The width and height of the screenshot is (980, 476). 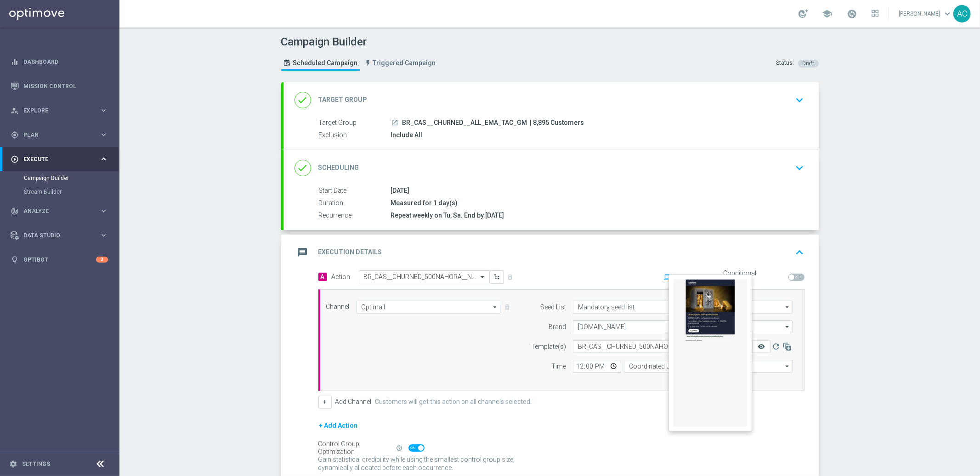 I want to click on label: Start Date, so click(x=354, y=191).